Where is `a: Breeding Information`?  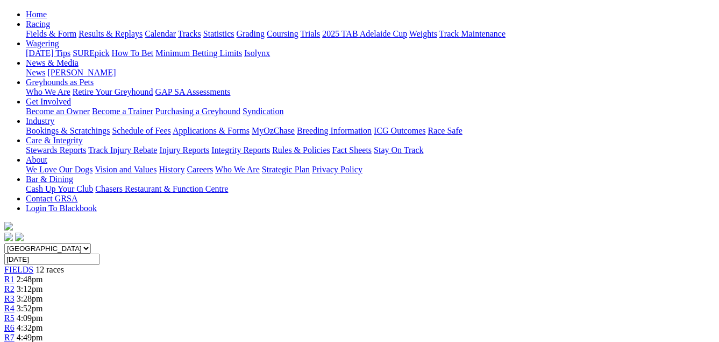 a: Breeding Information is located at coordinates (334, 130).